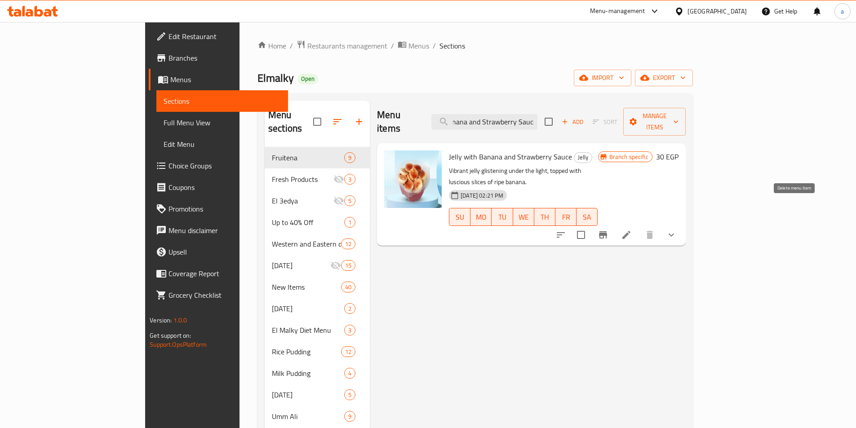  What do you see at coordinates (225, 187) in the screenshot?
I see `span: Coupons` at bounding box center [225, 187].